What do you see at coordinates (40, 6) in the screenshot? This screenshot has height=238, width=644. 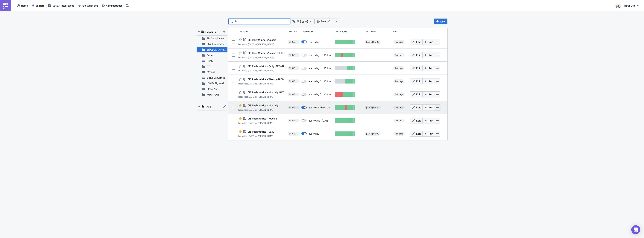 I see `span: Explore` at bounding box center [40, 6].